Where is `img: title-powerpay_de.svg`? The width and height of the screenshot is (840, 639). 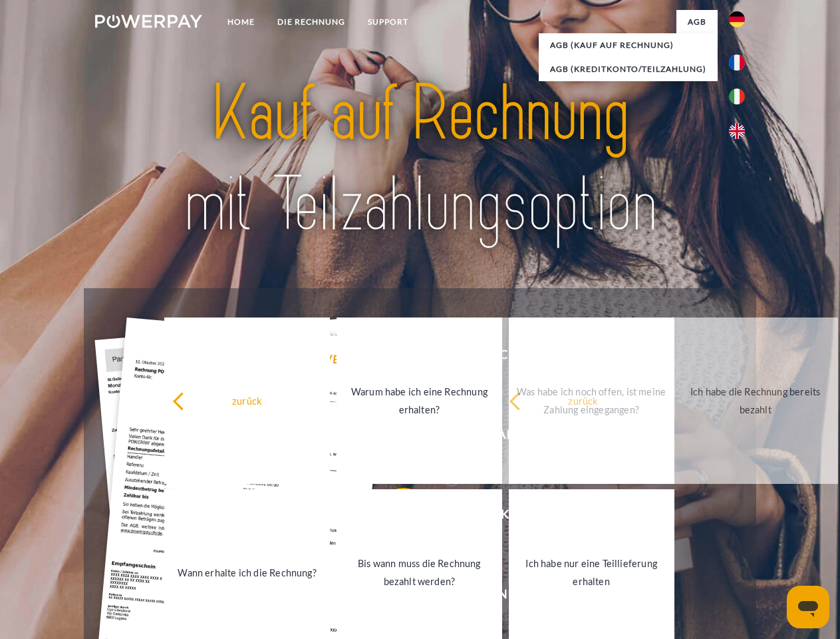
img: title-powerpay_de.svg is located at coordinates (420, 159).